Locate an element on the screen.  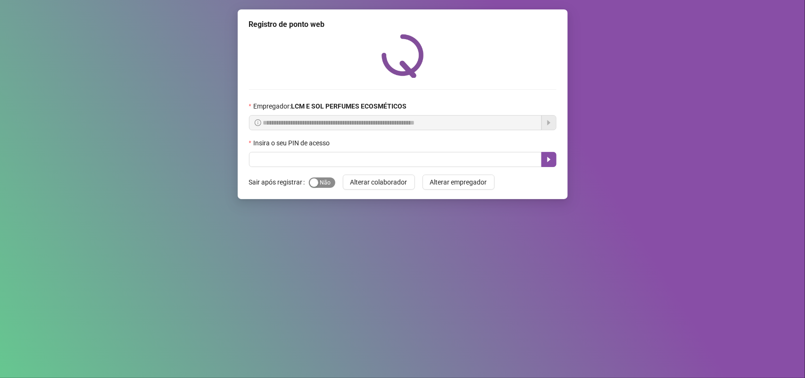
label: Sair após registrar is located at coordinates (279, 182).